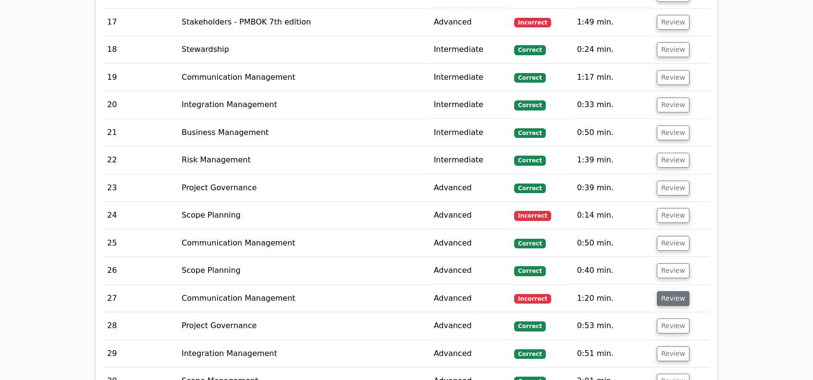 Image resolution: width=813 pixels, height=380 pixels. Describe the element at coordinates (613, 77) in the screenshot. I see `td: 1:17 min.` at that location.